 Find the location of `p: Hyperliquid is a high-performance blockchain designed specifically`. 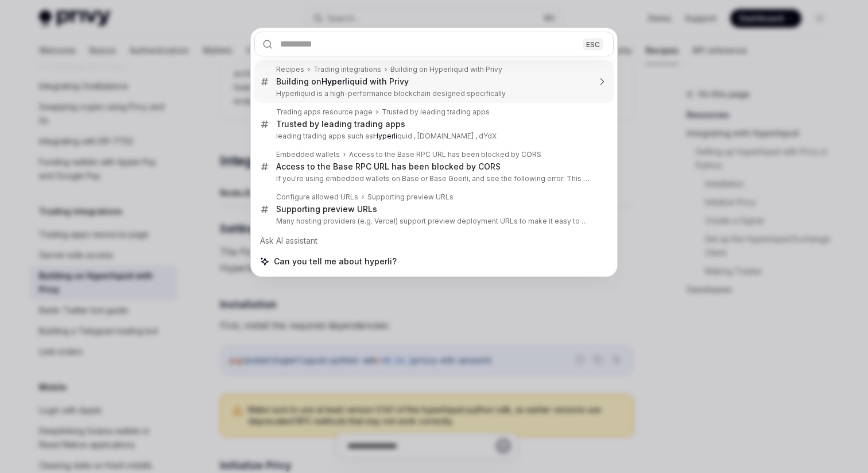

p: Hyperliquid is a high-performance blockchain designed specifically is located at coordinates (433, 94).